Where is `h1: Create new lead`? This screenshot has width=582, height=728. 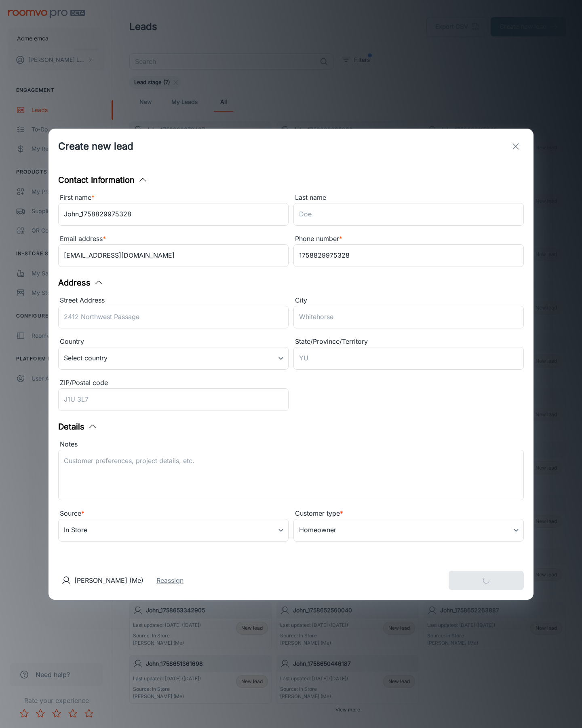 h1: Create new lead is located at coordinates (96, 146).